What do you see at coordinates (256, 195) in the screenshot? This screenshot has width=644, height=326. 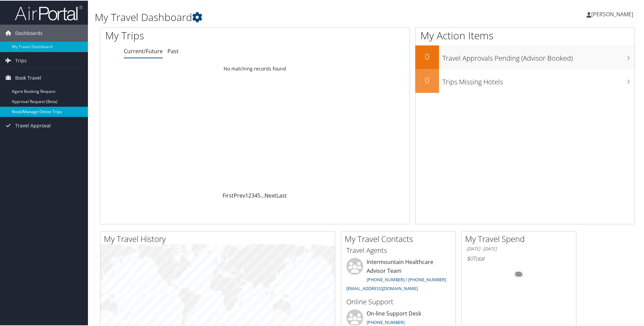 I see `a: 4` at bounding box center [256, 195].